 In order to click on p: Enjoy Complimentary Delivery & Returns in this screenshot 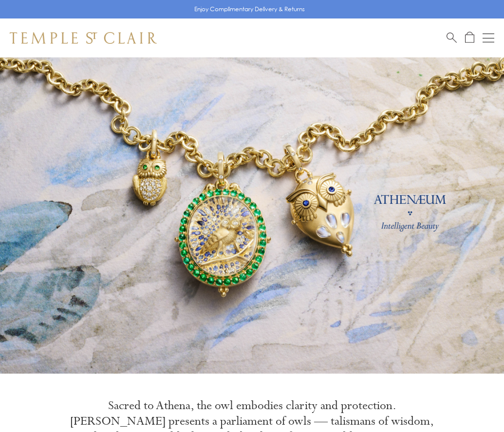, I will do `click(249, 10)`.